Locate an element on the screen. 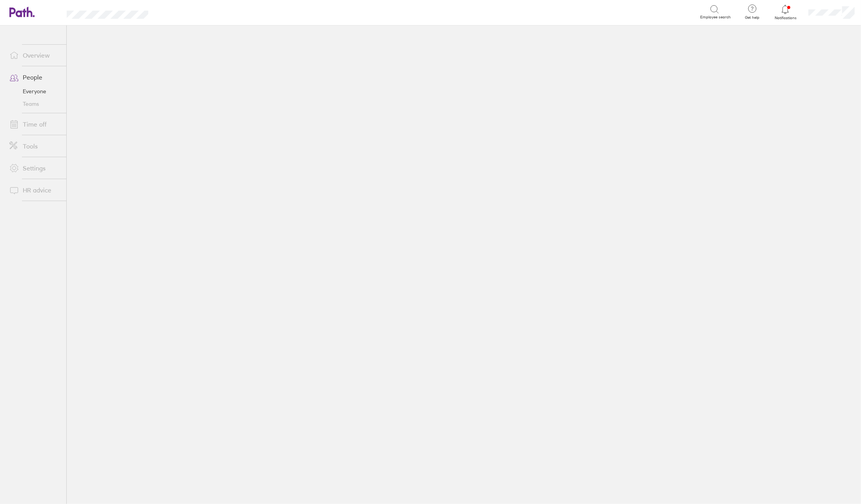 The width and height of the screenshot is (861, 504). a: People is located at coordinates (35, 77).